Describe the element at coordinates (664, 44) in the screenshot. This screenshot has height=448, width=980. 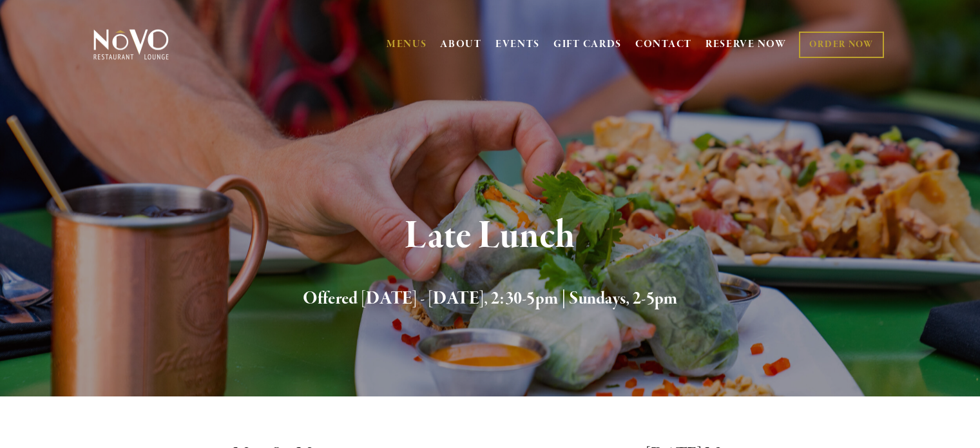
I see `a: CONTACT` at that location.